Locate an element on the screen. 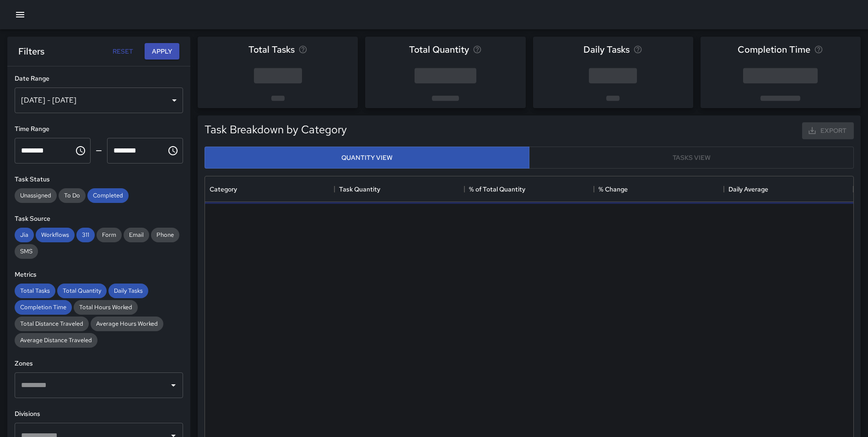 Image resolution: width=868 pixels, height=437 pixels. h5: Task Breakdown by Category is located at coordinates (275, 130).